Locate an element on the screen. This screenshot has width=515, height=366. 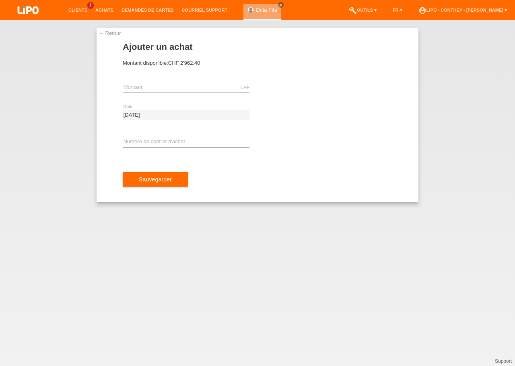
i: build is located at coordinates (353, 10).